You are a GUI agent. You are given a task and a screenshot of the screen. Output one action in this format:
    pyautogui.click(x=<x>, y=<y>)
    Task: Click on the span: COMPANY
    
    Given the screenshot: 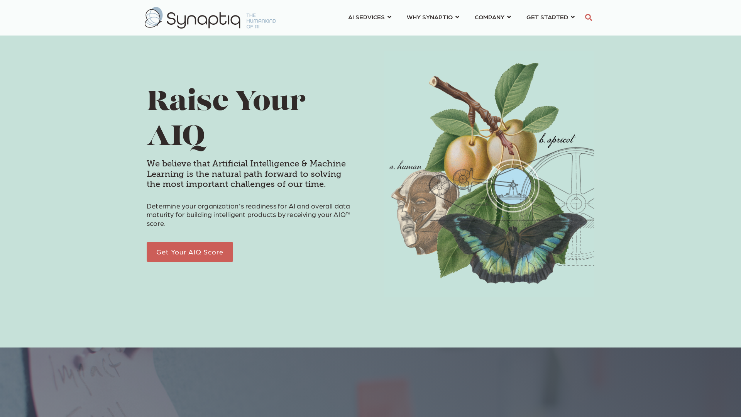 What is the action you would take?
    pyautogui.click(x=489, y=17)
    